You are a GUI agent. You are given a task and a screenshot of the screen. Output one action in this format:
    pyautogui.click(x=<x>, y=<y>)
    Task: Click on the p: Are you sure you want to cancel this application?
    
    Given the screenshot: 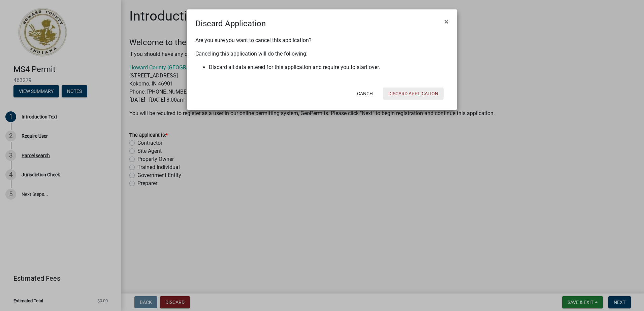 What is the action you would take?
    pyautogui.click(x=322, y=40)
    